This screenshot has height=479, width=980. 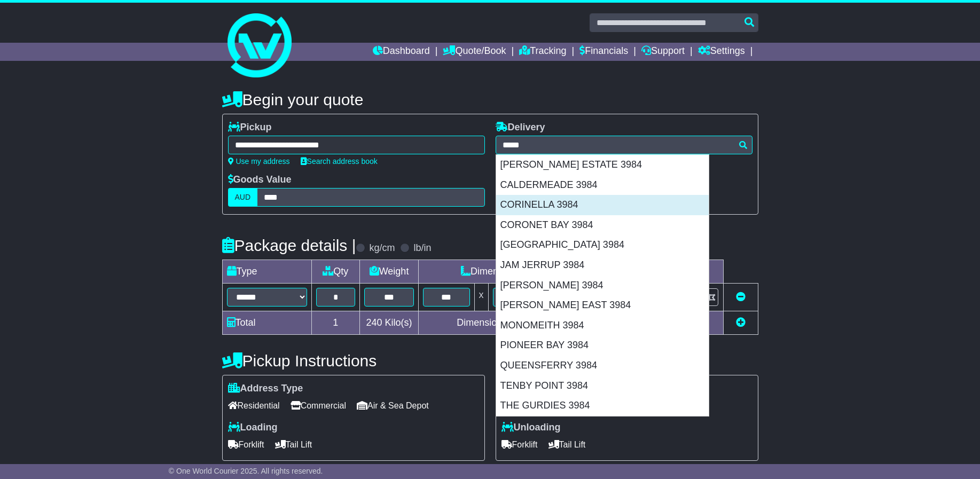 What do you see at coordinates (740, 297) in the screenshot?
I see `a: Remove this item` at bounding box center [740, 297].